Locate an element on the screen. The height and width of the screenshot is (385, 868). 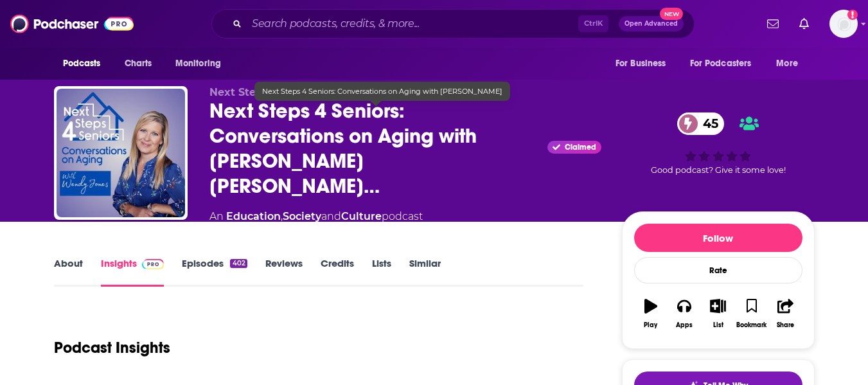
a: Education is located at coordinates (253, 216).